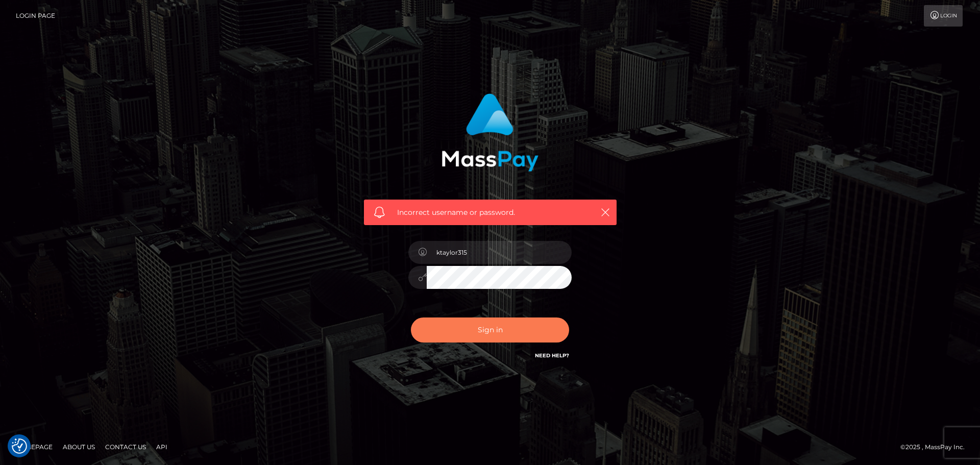  What do you see at coordinates (78, 447) in the screenshot?
I see `a: About Us` at bounding box center [78, 447].